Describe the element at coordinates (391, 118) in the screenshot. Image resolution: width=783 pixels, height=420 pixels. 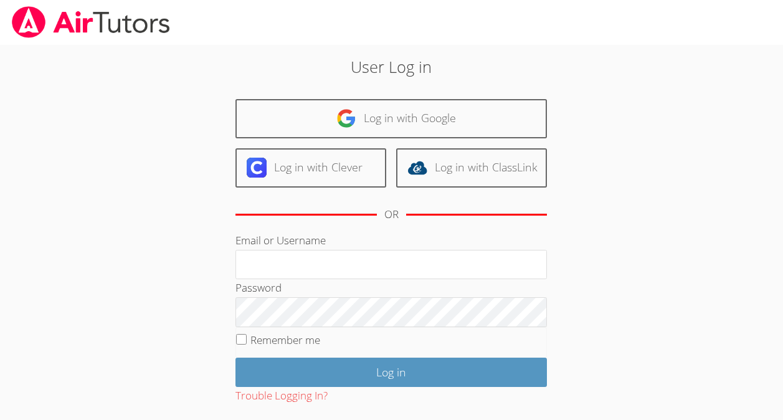
I see `a: Log in with Google` at that location.